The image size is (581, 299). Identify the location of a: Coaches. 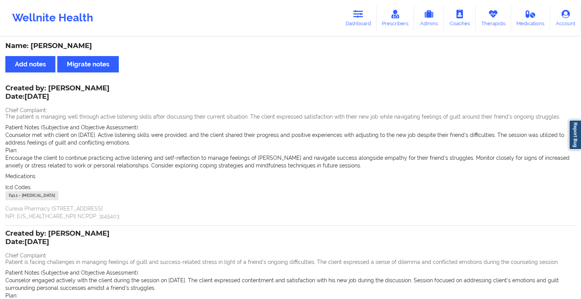
(459, 18).